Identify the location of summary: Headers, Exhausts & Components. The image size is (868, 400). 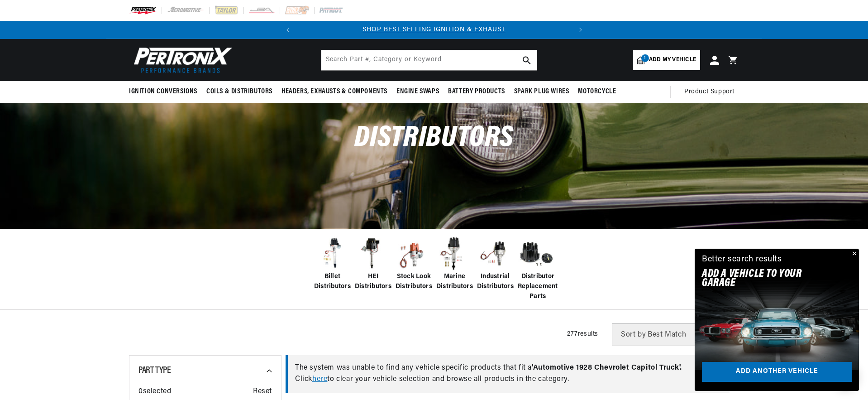
(335, 91).